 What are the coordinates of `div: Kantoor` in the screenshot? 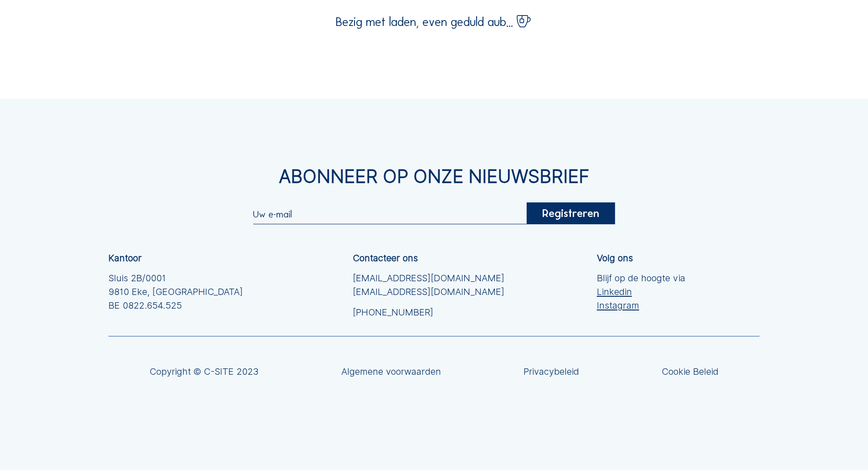 It's located at (125, 258).